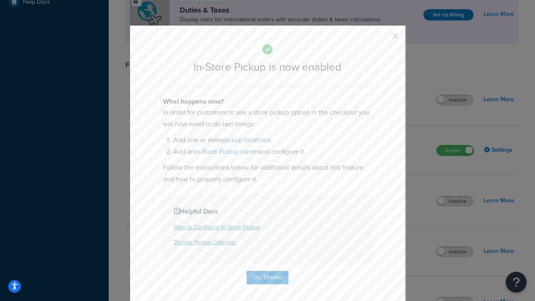 The height and width of the screenshot is (301, 535). What do you see at coordinates (267, 211) in the screenshot?
I see `h4: Helpful Docs` at bounding box center [267, 211].